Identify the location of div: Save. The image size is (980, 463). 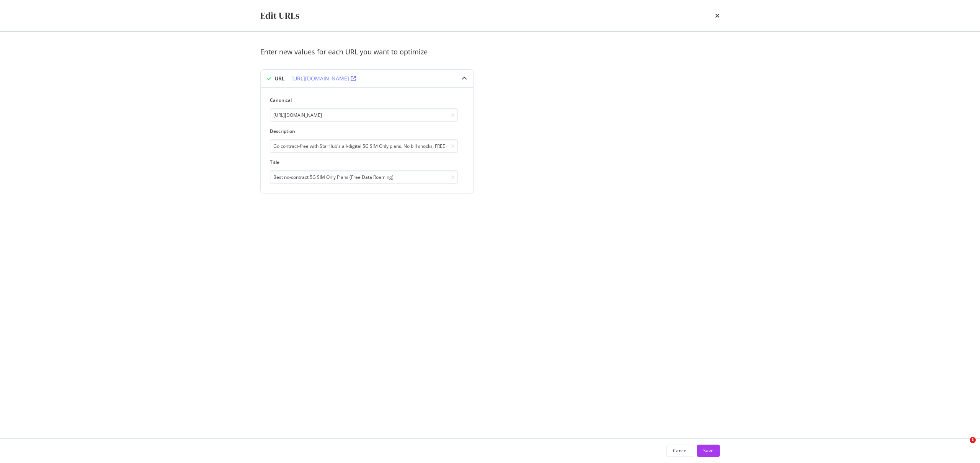
(709, 451).